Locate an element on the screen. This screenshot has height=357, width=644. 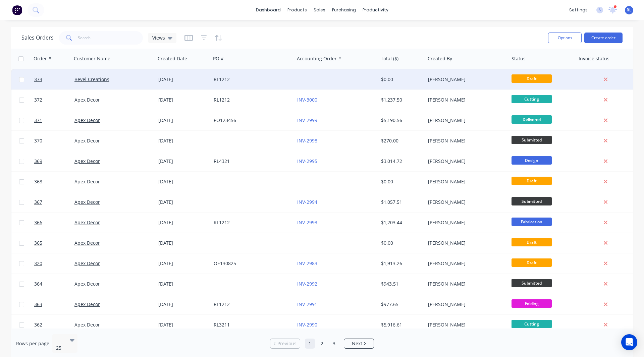
div: Customer Name is located at coordinates (92, 59).